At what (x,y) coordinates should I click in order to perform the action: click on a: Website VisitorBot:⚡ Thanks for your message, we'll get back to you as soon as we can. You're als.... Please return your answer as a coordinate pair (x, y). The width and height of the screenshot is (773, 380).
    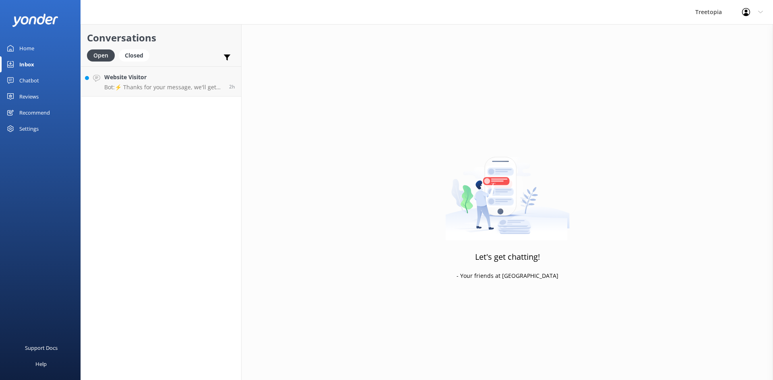
    Looking at the image, I should click on (161, 81).